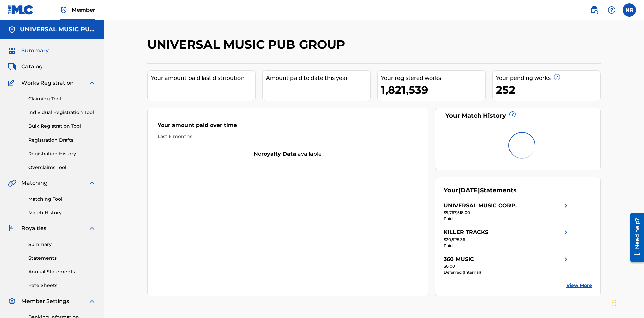 This screenshot has height=318, width=644. I want to click on div: 360 MUSIC, so click(459, 259).